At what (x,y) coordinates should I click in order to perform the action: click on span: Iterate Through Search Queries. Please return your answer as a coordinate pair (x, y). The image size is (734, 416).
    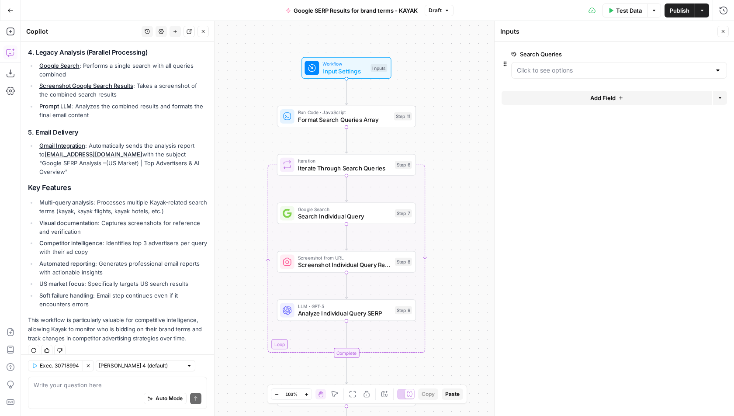
    Looking at the image, I should click on (345, 168).